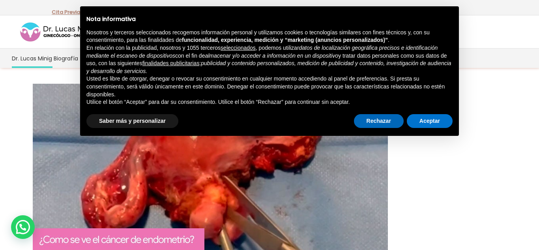 The image size is (539, 250). I want to click on button: seleccionados, so click(238, 48).